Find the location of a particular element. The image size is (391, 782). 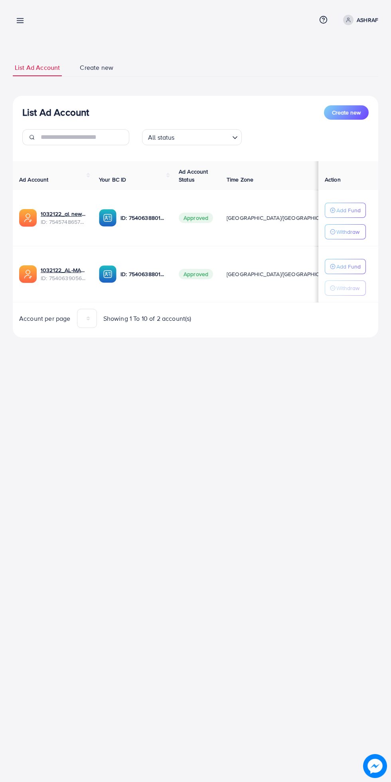

span: Action is located at coordinates (333, 179).